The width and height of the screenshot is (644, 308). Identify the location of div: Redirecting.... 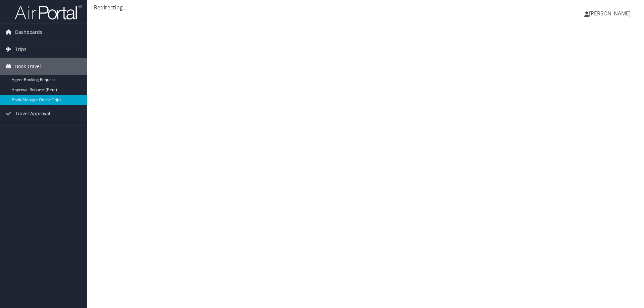
(366, 7).